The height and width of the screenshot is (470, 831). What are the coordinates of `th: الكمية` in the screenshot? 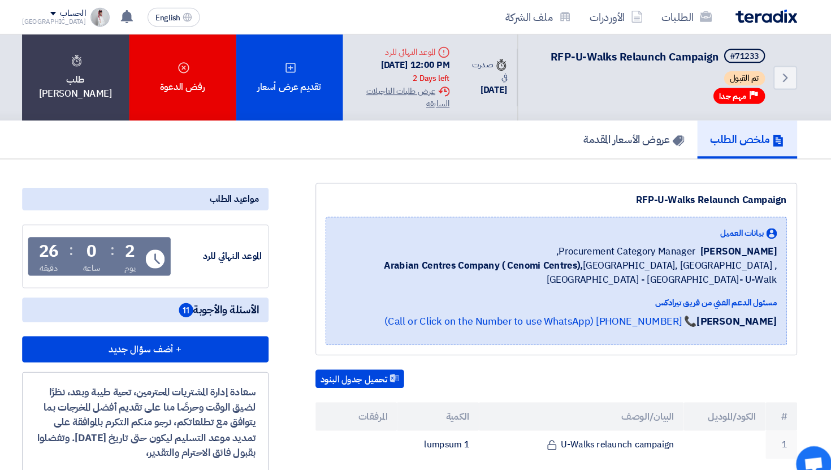 It's located at (443, 396).